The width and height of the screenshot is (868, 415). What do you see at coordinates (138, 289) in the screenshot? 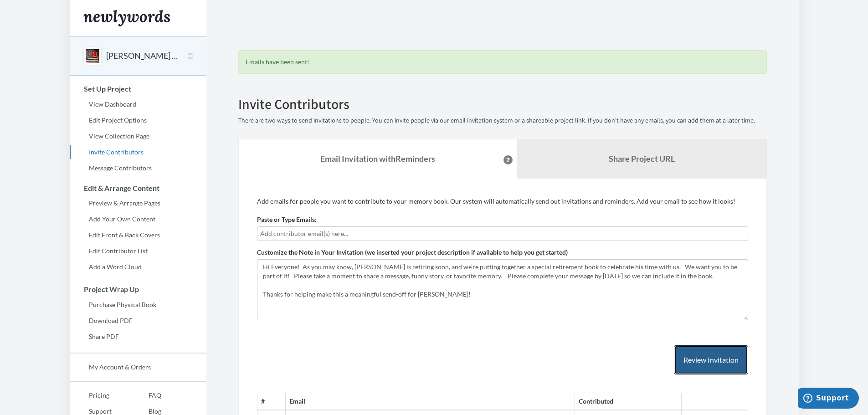
I see `h3: Project Wrap Up` at bounding box center [138, 289].